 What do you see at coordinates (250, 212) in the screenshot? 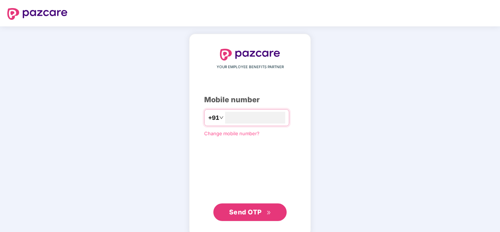
I see `button: Send OTPdouble-right` at bounding box center [250, 212].